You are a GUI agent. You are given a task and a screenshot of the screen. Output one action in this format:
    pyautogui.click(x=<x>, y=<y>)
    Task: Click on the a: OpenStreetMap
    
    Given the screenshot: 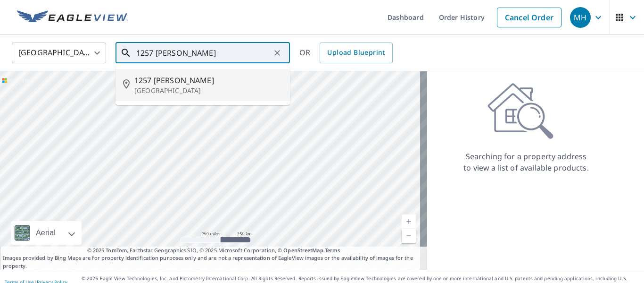 What is the action you would take?
    pyautogui.click(x=303, y=250)
    